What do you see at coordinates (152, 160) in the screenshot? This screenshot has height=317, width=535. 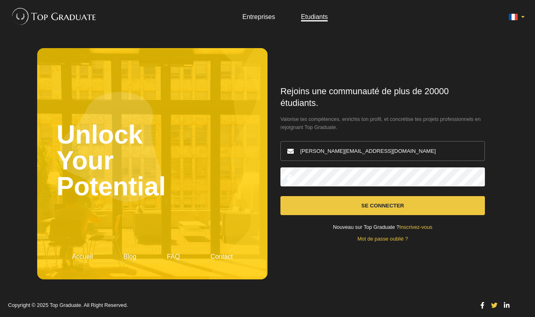 I see `h2: Unlock Your Potential` at bounding box center [152, 160].